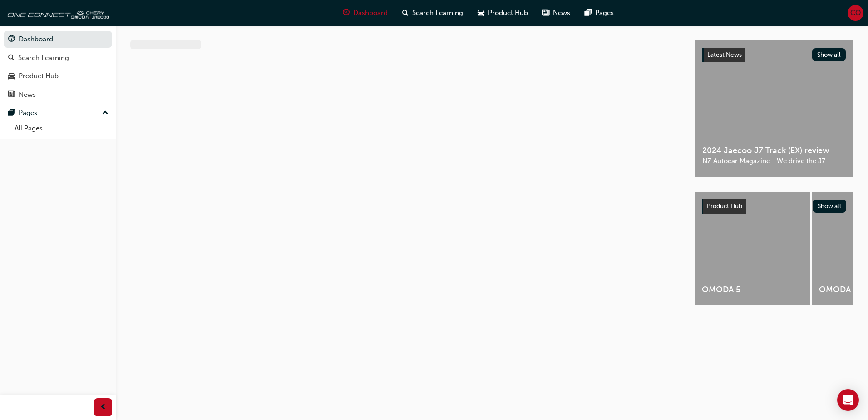 Image resolution: width=868 pixels, height=420 pixels. I want to click on div: News, so click(27, 94).